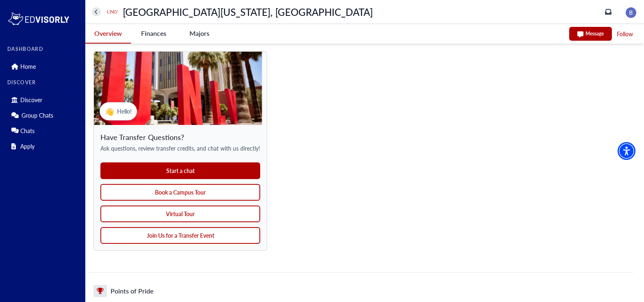 Image resolution: width=644 pixels, height=302 pixels. Describe the element at coordinates (591, 33) in the screenshot. I see `button: Message` at that location.